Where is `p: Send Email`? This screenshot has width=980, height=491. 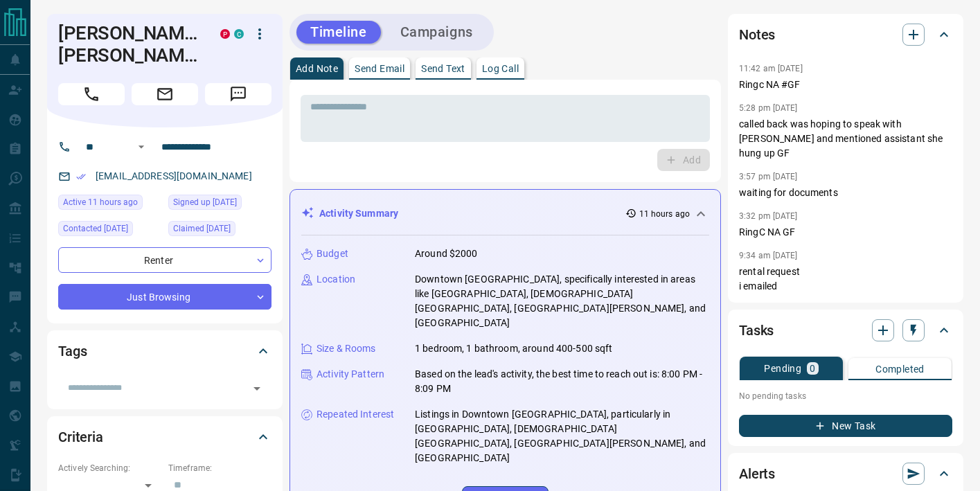
p: Send Email is located at coordinates (379, 69).